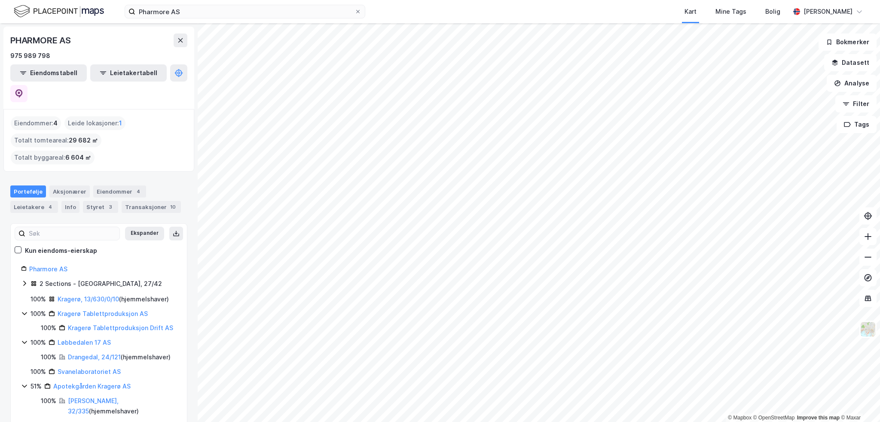  What do you see at coordinates (858, 402) in the screenshot?
I see `div: Kontrollprogram for chat` at bounding box center [858, 402].